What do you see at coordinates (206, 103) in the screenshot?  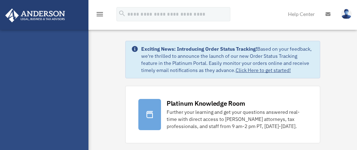 I see `div: Platinum Knowledge Room` at bounding box center [206, 103].